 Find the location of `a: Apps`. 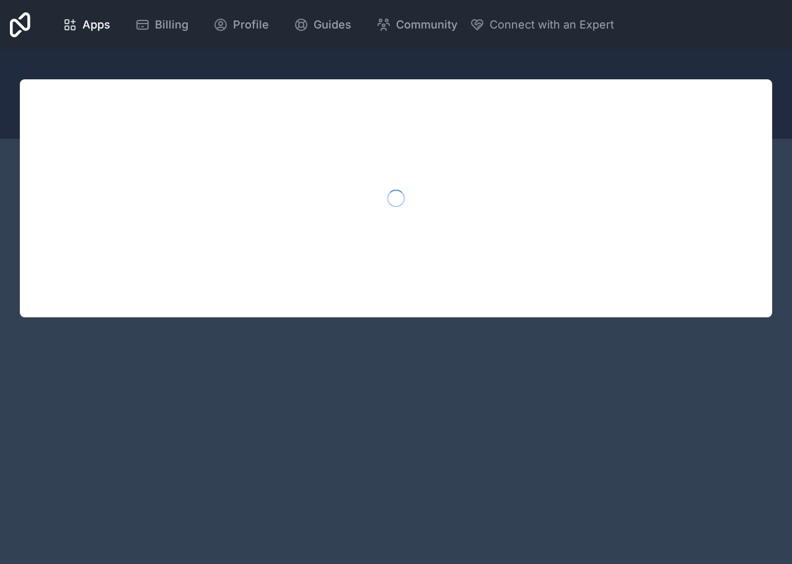

a: Apps is located at coordinates (86, 25).